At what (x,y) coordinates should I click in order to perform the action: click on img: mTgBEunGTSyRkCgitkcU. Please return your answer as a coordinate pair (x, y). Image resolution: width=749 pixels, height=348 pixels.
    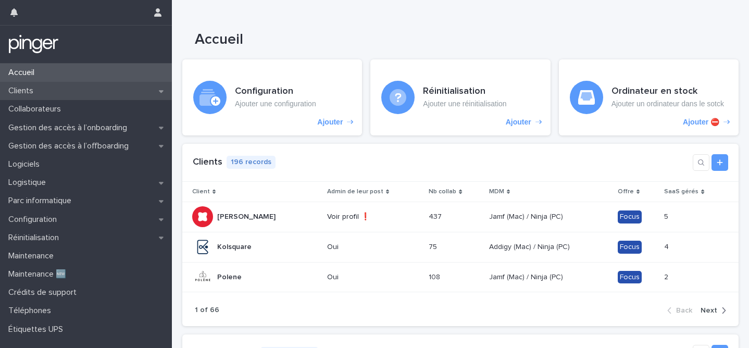
    Looking at the image, I should click on (33, 44).